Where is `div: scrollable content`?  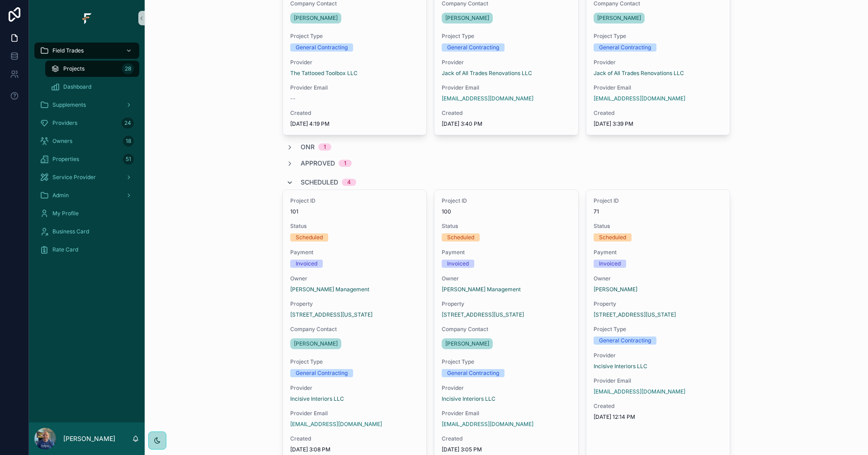
div: scrollable content is located at coordinates (86, 153).